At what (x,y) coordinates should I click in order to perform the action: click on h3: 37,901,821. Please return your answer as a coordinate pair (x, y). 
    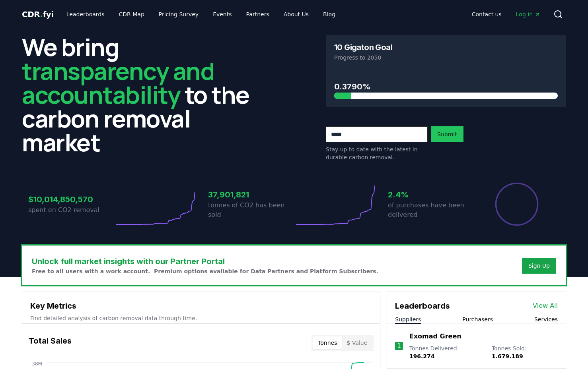
    Looking at the image, I should click on (251, 195).